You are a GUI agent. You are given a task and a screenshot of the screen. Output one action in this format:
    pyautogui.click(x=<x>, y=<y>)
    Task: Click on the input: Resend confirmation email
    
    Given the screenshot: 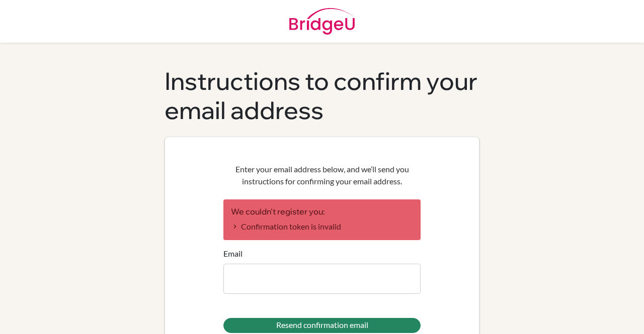 What is the action you would take?
    pyautogui.click(x=322, y=325)
    